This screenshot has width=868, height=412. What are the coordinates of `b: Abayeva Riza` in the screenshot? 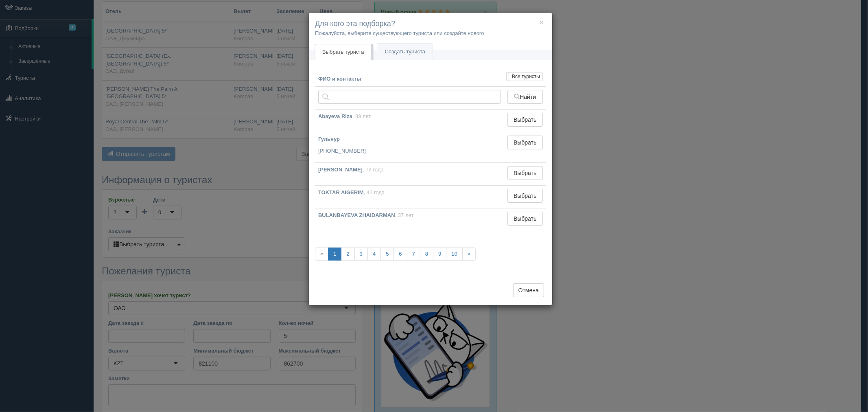 It's located at (336, 116).